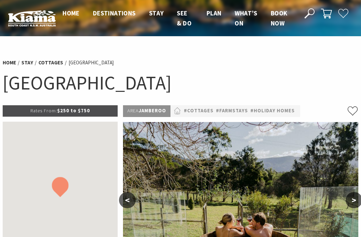 The image size is (361, 237). Describe the element at coordinates (184, 18) in the screenshot. I see `span: See & Do` at that location.